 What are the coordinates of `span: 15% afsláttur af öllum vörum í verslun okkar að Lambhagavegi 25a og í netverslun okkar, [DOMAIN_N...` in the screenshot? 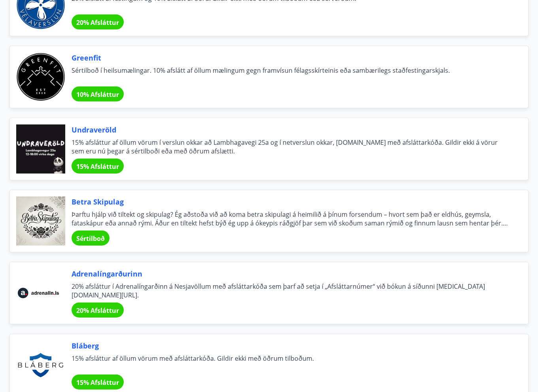 It's located at (290, 147).